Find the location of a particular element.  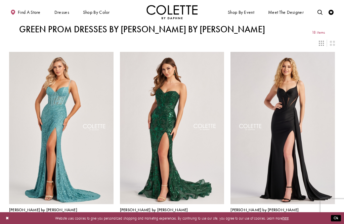

span: Meet the designer is located at coordinates (286, 12).